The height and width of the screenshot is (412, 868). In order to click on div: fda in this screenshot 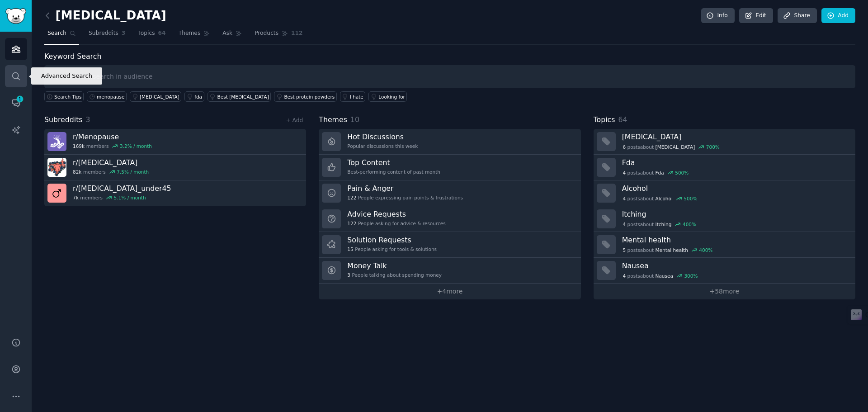, I will do `click(198, 97)`.